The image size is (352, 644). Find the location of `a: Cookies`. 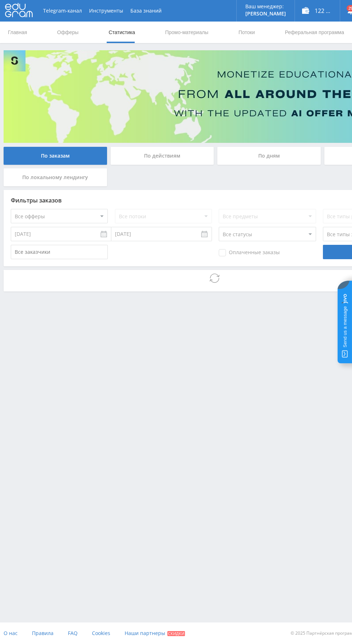

a: Cookies is located at coordinates (101, 633).